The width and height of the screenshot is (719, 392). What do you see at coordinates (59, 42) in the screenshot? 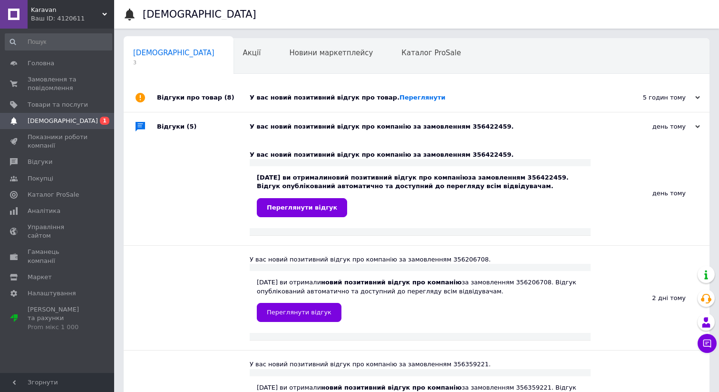
I see `input: Пошук` at bounding box center [59, 42].